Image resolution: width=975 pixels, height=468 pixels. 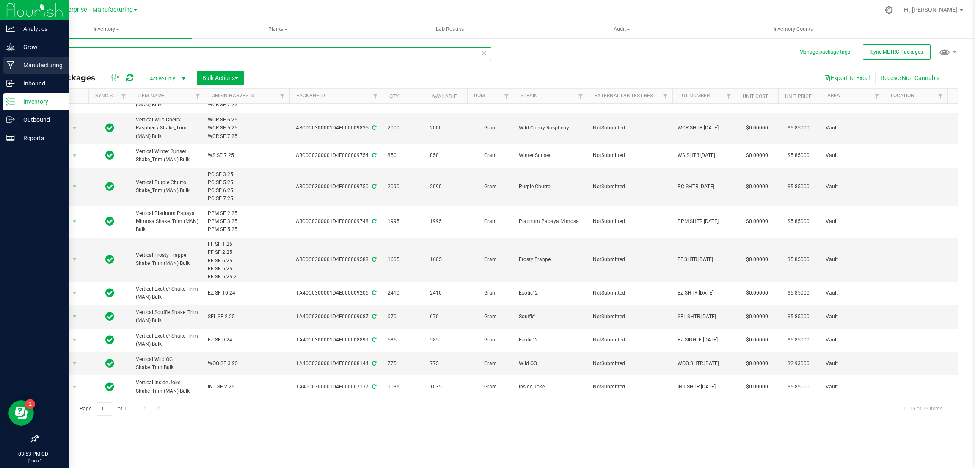 What do you see at coordinates (903, 96) in the screenshot?
I see `a: Location` at bounding box center [903, 96].